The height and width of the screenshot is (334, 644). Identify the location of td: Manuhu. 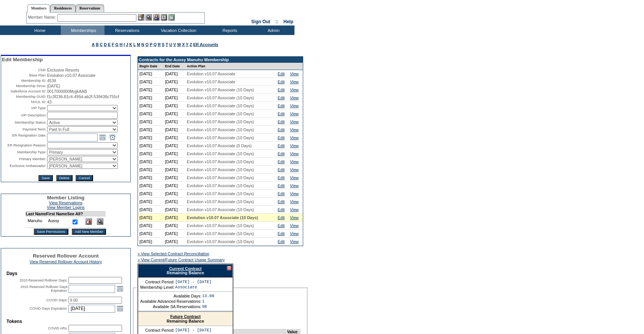
(36, 222).